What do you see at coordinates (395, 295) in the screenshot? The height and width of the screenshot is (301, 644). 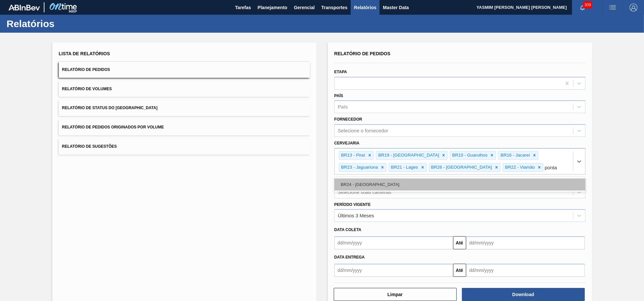 I see `button: Limpar` at bounding box center [395, 295].